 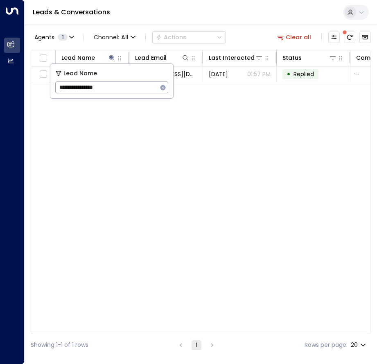 What do you see at coordinates (334, 37) in the screenshot?
I see `button: Customize` at bounding box center [334, 37].